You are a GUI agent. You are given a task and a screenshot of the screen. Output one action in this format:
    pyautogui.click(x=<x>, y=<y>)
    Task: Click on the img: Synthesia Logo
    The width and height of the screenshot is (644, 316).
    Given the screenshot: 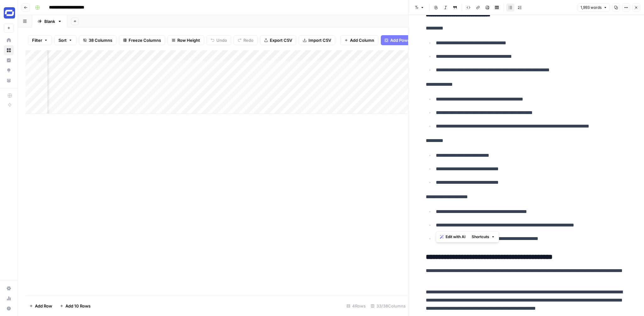 What is the action you would take?
    pyautogui.click(x=9, y=13)
    